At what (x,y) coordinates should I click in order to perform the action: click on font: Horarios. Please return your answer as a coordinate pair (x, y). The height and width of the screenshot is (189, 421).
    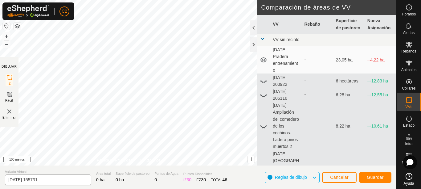
    Looking at the image, I should click on (409, 14).